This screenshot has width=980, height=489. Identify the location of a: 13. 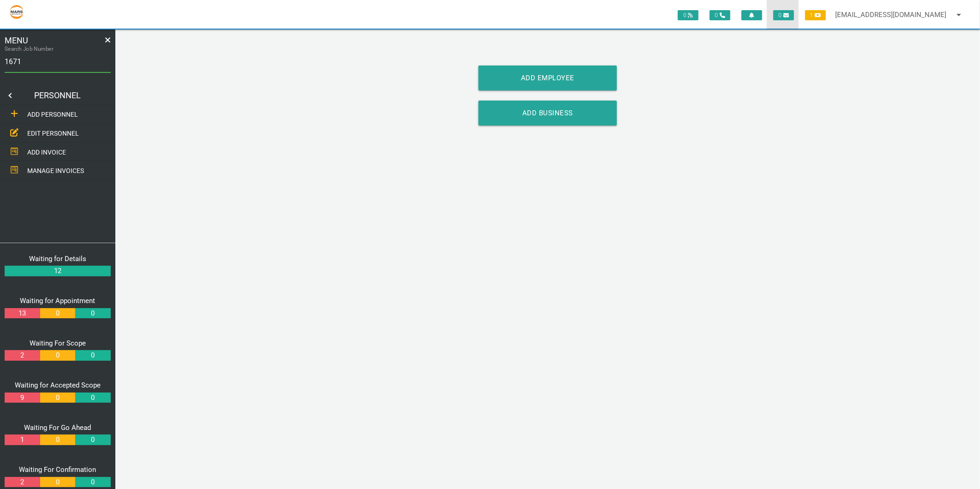
(22, 313).